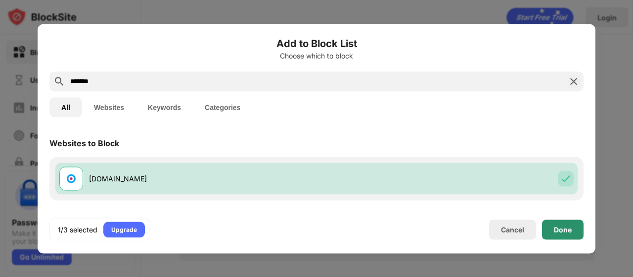  I want to click on button: Categories, so click(223, 107).